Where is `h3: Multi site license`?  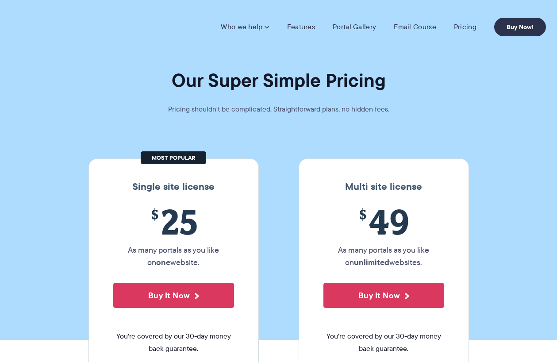 h3: Multi site license is located at coordinates (384, 187).